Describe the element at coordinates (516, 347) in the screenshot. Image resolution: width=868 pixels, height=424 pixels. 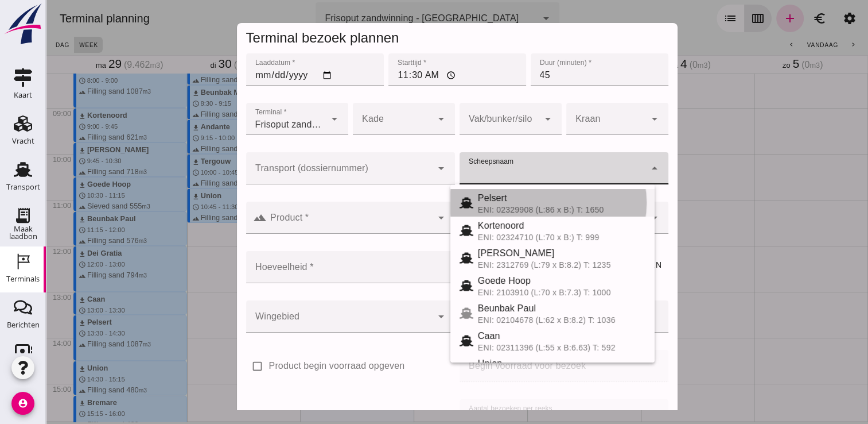
I see `div: ENI: 02311396 (L:55 x B:6.63) T: 592` at that location.